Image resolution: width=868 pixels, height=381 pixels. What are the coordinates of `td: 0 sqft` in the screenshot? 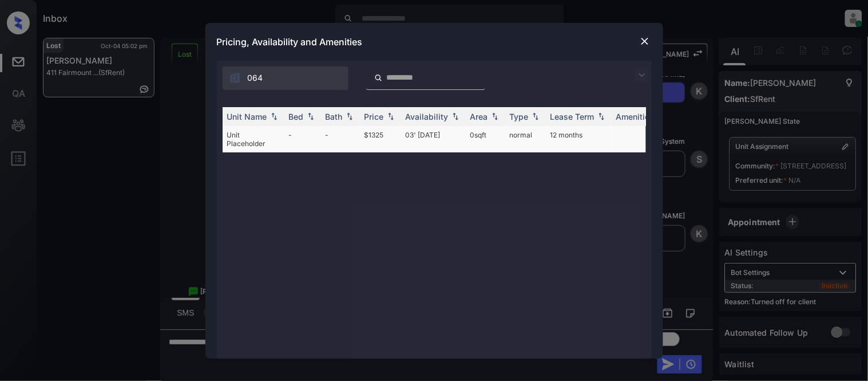 It's located at (485, 139).